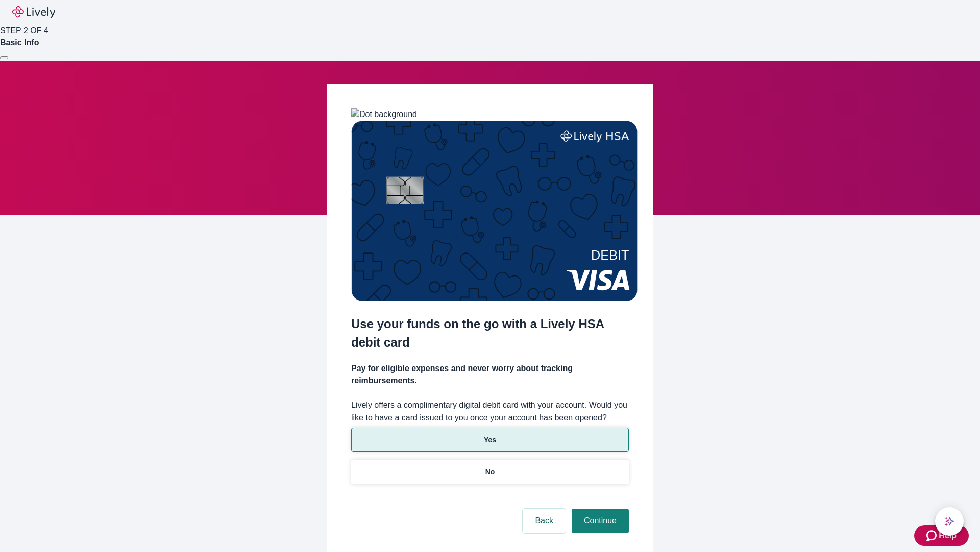 The height and width of the screenshot is (552, 980). I want to click on p: No, so click(490, 471).